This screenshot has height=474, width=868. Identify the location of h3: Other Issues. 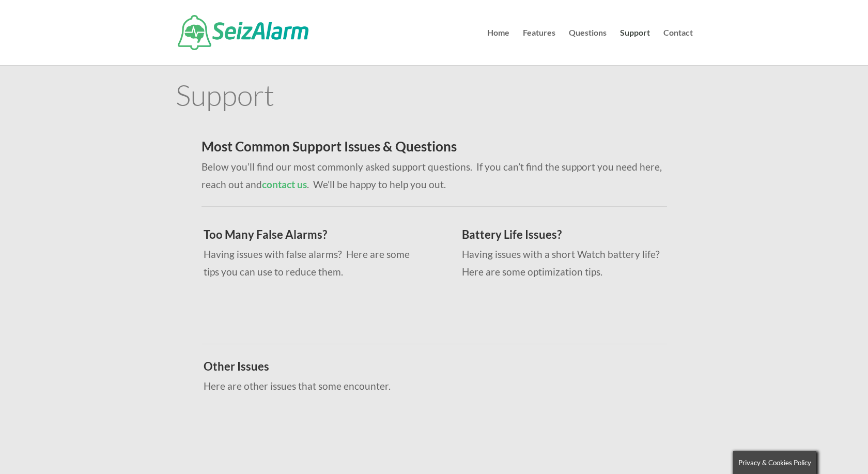
(428, 369).